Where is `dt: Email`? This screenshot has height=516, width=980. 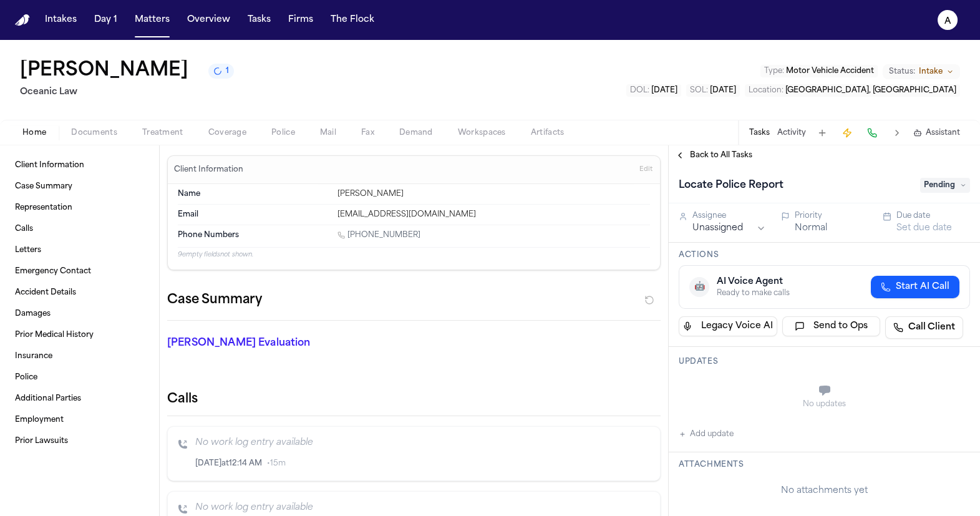 dt: Email is located at coordinates (254, 215).